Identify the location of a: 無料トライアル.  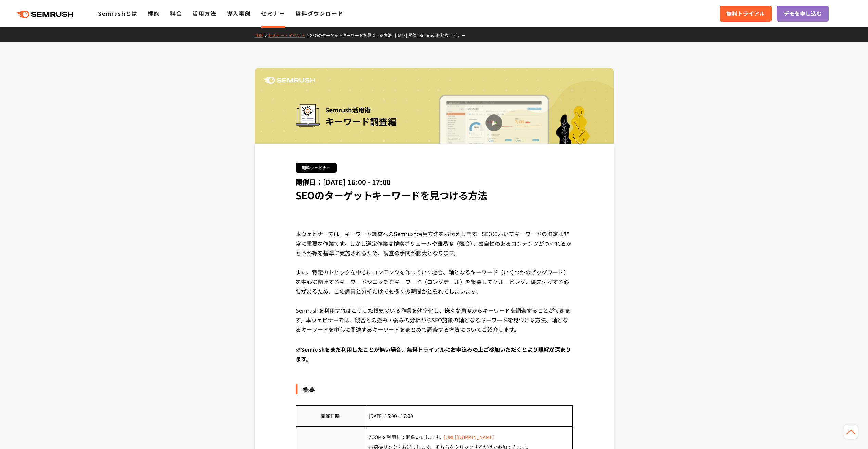
(745, 14).